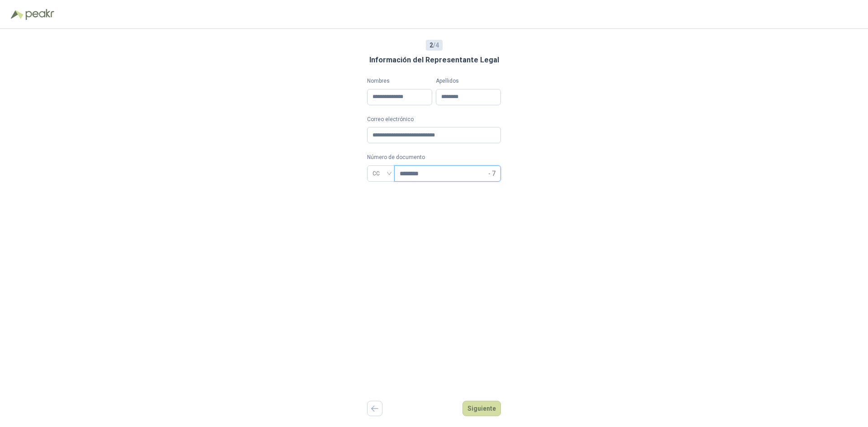 Image resolution: width=868 pixels, height=427 pixels. Describe the element at coordinates (431, 45) in the screenshot. I see `b: 2` at that location.